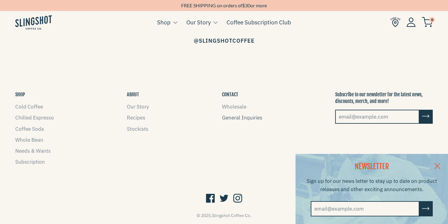 The width and height of the screenshot is (448, 224). I want to click on a: Chilled Espresso, so click(34, 118).